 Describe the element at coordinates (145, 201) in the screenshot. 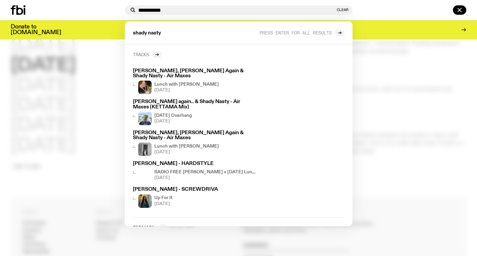

I see `img: Ify - a Brown Skin girl with black braided twists, looking up to the side with her tongue stickin...` at that location.